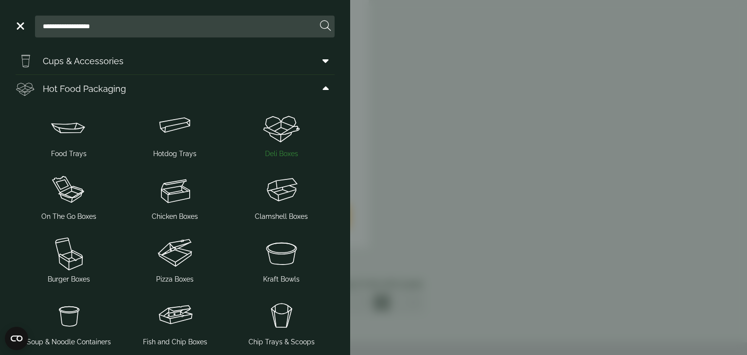 This screenshot has width=747, height=355. Describe the element at coordinates (69, 127) in the screenshot. I see `img: Food_tray.svg` at that location.